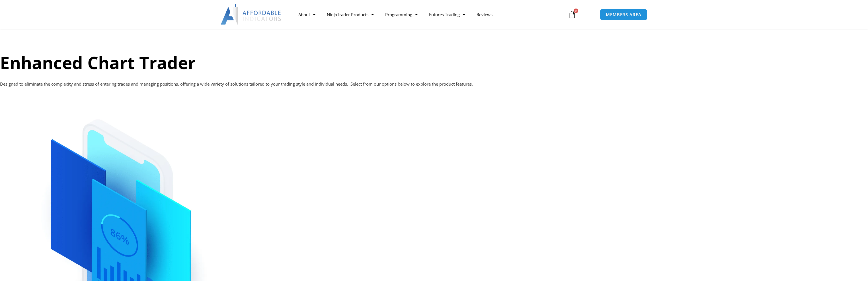 Image resolution: width=868 pixels, height=281 pixels. I want to click on a: About, so click(307, 15).